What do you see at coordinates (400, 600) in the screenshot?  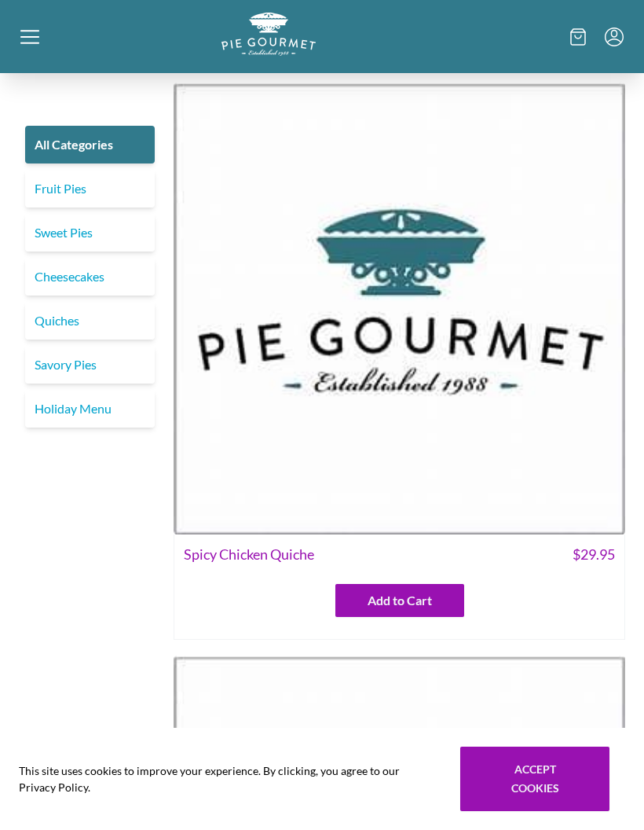 I see `button: Add to Cart` at bounding box center [400, 600].